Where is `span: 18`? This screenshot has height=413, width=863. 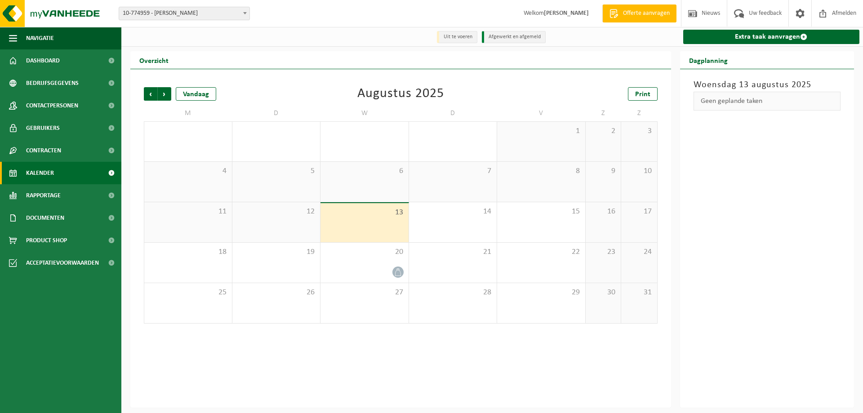 span: 18 is located at coordinates (188, 252).